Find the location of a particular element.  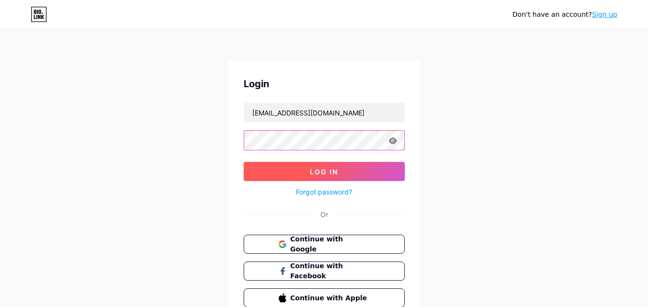

span: Continue with Google is located at coordinates (329, 245).